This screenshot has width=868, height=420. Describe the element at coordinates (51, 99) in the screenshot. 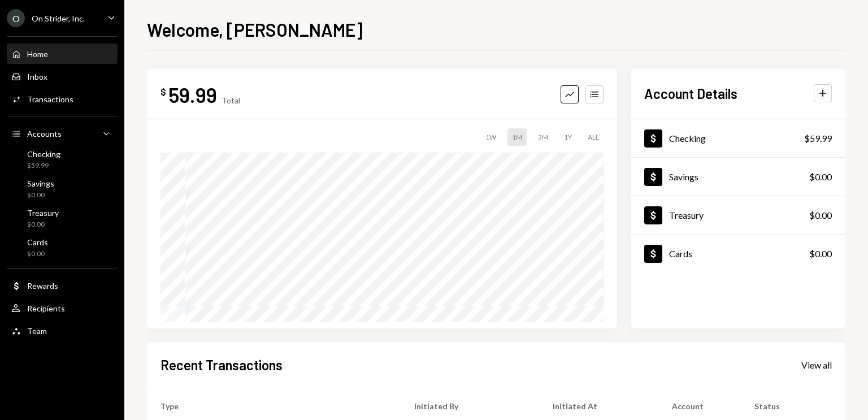

I see `div: Transactions` at that location.